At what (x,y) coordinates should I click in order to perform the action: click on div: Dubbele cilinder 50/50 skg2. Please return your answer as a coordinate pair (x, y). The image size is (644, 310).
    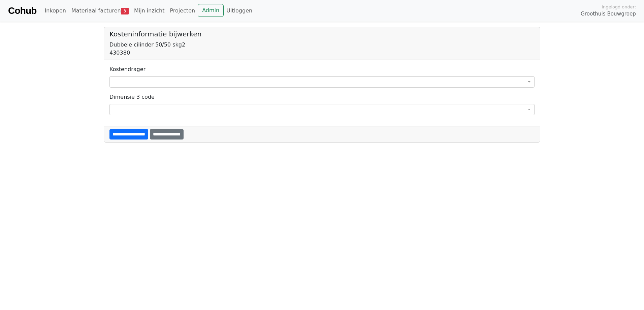
    Looking at the image, I should click on (322, 45).